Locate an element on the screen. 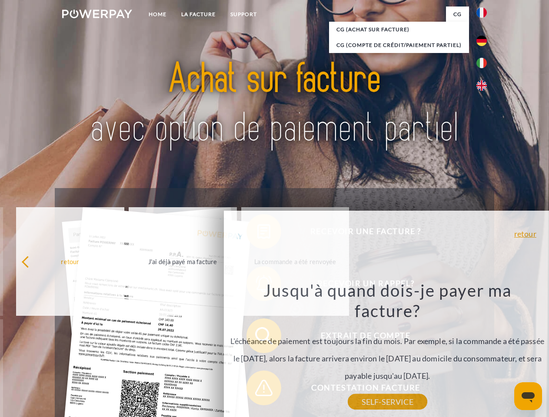 This screenshot has width=549, height=417. img: logo-powerpay-white.svg is located at coordinates (97, 14).